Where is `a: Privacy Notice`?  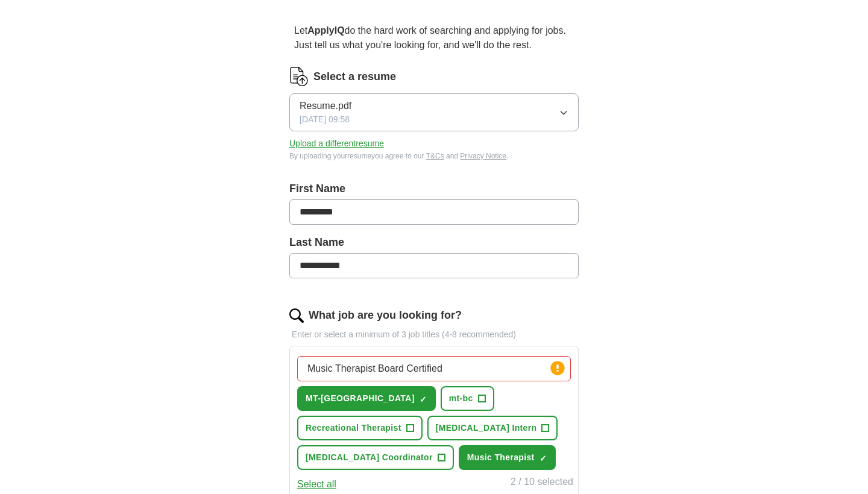
a: Privacy Notice is located at coordinates (483, 156).